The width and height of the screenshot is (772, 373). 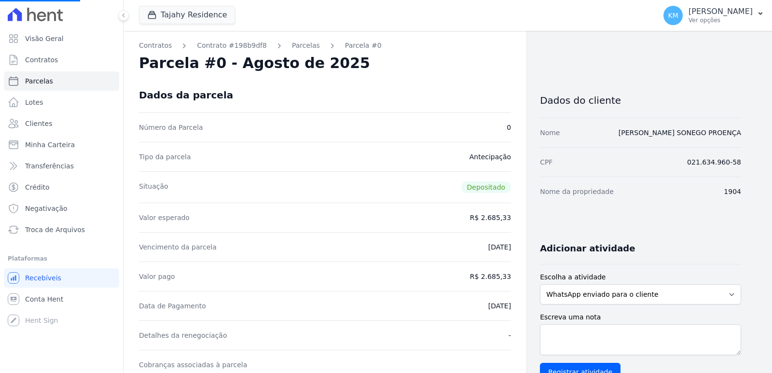 What do you see at coordinates (186, 95) in the screenshot?
I see `div: Dados da parcela` at bounding box center [186, 95].